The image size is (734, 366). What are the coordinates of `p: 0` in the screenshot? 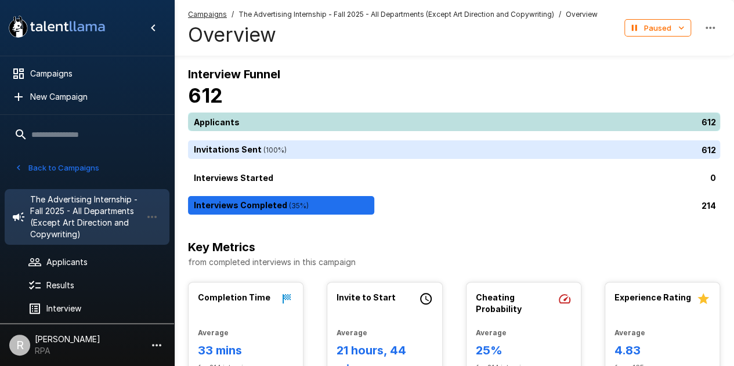 It's located at (714, 178).